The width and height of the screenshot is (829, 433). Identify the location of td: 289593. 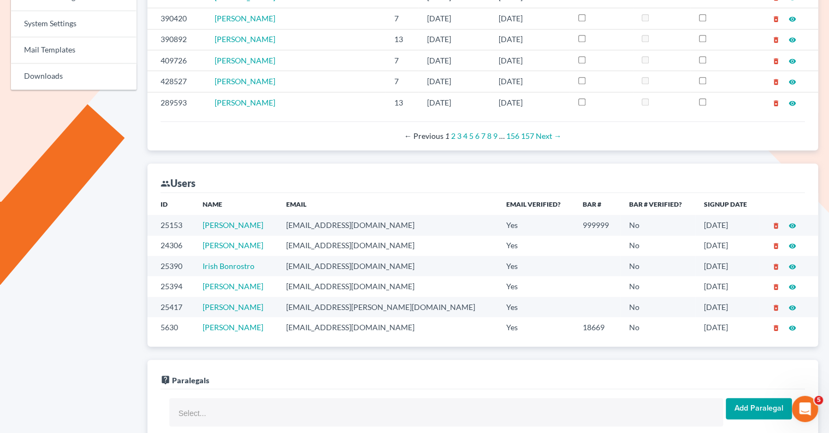
(176, 102).